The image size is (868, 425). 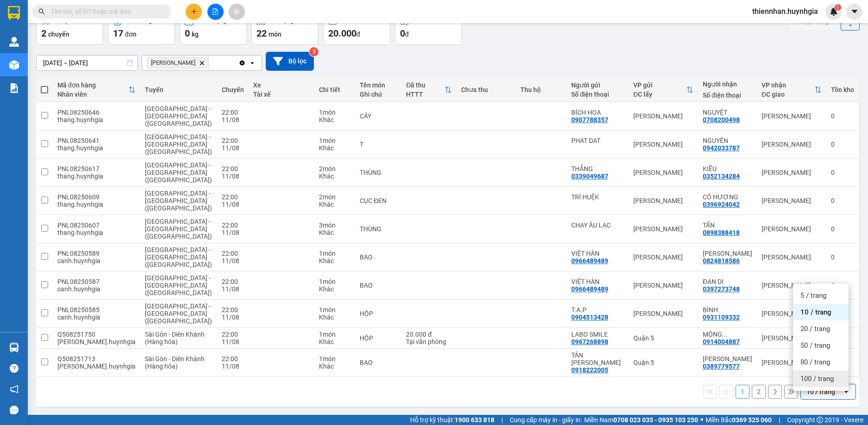 What do you see at coordinates (598, 254) in the screenshot?
I see `div: VIỆT HÀN` at bounding box center [598, 254].